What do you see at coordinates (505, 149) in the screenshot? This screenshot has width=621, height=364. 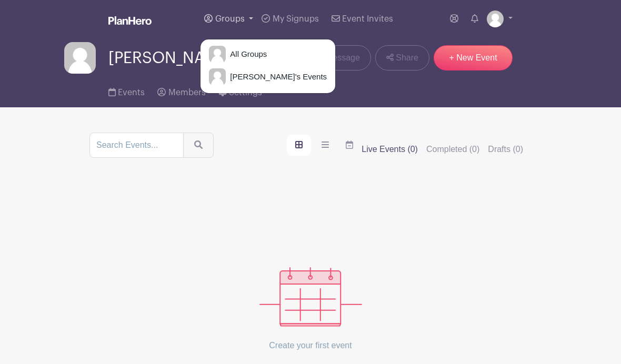 I see `label: Drafts (0)` at bounding box center [505, 149].